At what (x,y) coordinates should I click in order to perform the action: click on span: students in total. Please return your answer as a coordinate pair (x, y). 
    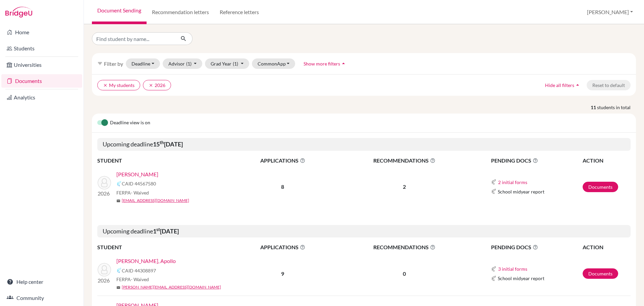
    Looking at the image, I should click on (617, 107).